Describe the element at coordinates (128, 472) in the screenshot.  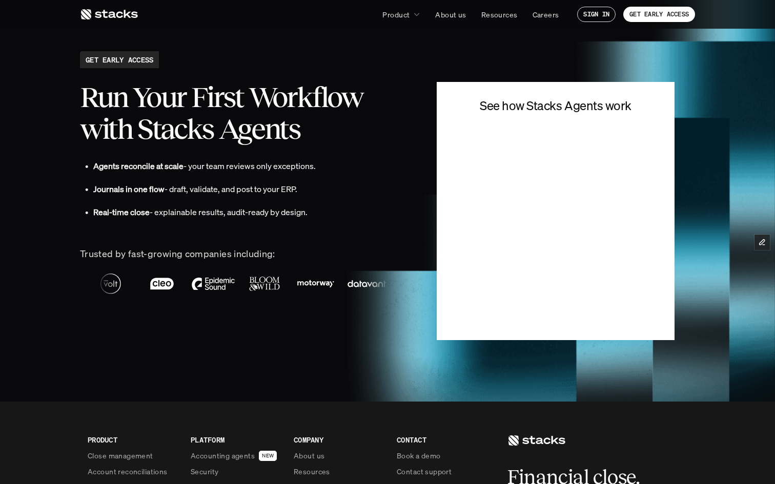
I see `p: Account reconciliations` at that location.